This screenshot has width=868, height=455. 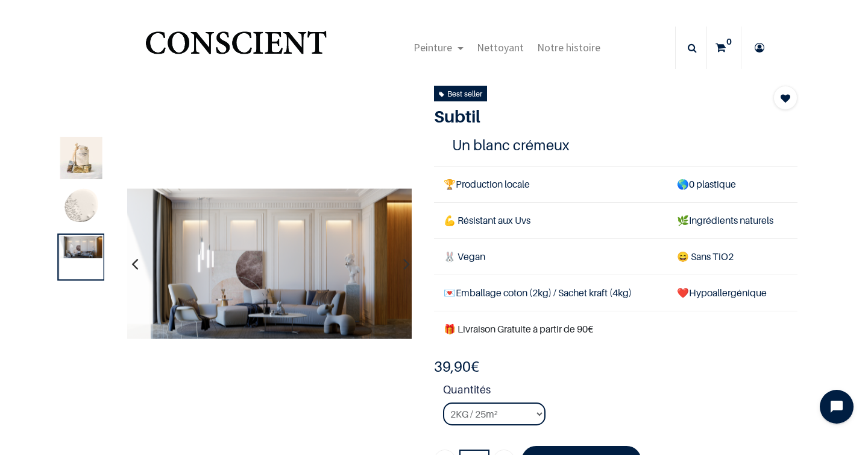 I want to click on a: 0, so click(x=724, y=48).